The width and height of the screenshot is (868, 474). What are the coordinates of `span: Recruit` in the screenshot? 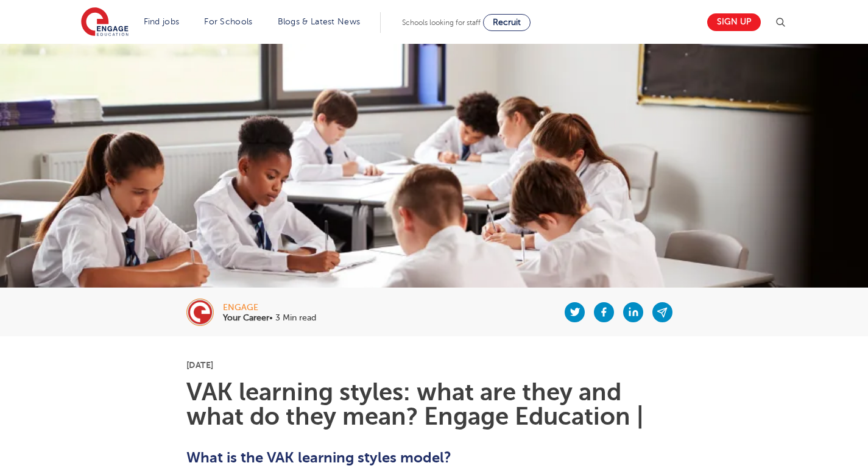 It's located at (507, 22).